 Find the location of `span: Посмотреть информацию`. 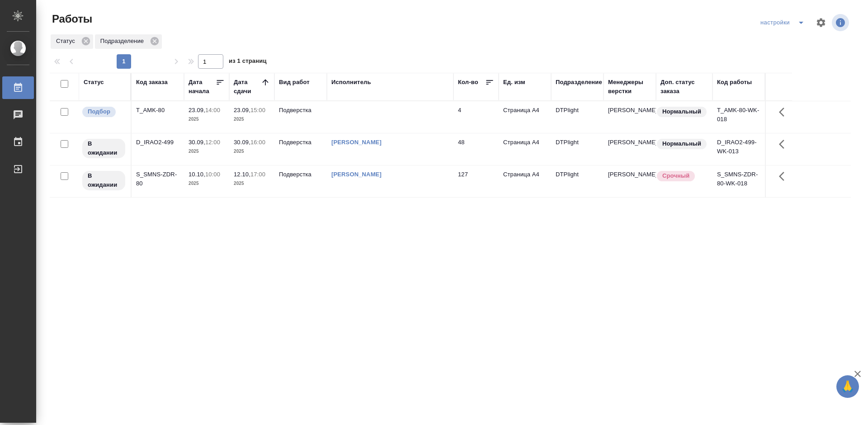

span: Посмотреть информацию is located at coordinates (841, 23).